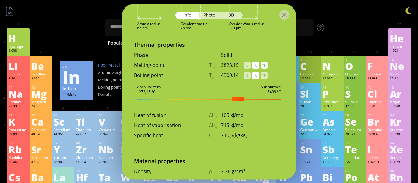  Describe the element at coordinates (377, 163) in the screenshot. I see `div: 126.904` at that location.